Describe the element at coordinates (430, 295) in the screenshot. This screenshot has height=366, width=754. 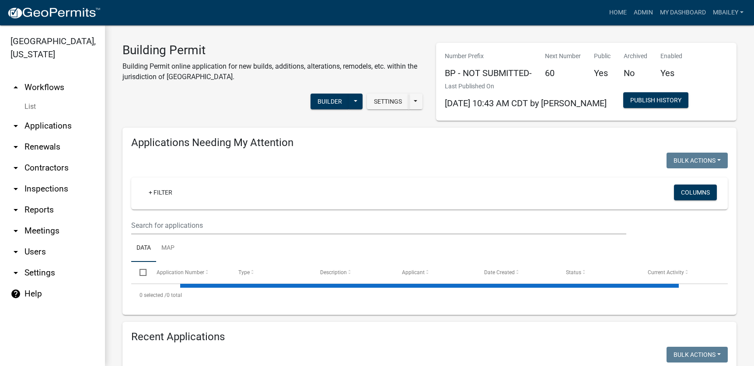
I see `div: 0 total` at that location.